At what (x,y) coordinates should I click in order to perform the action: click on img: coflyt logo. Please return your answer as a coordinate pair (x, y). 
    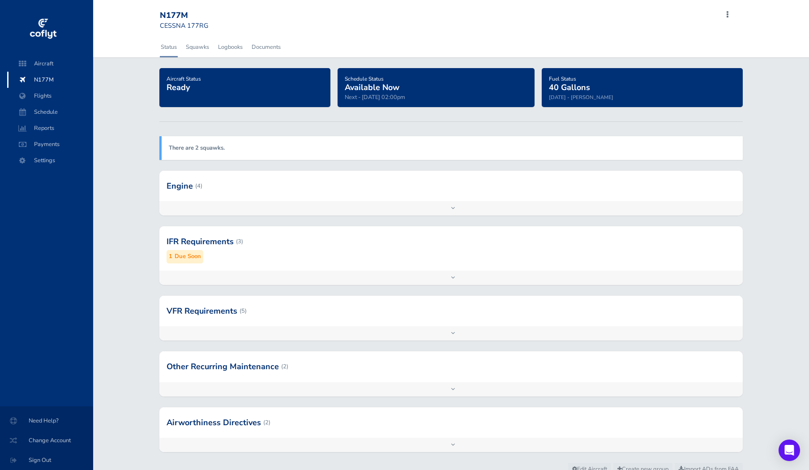
    Looking at the image, I should click on (43, 29).